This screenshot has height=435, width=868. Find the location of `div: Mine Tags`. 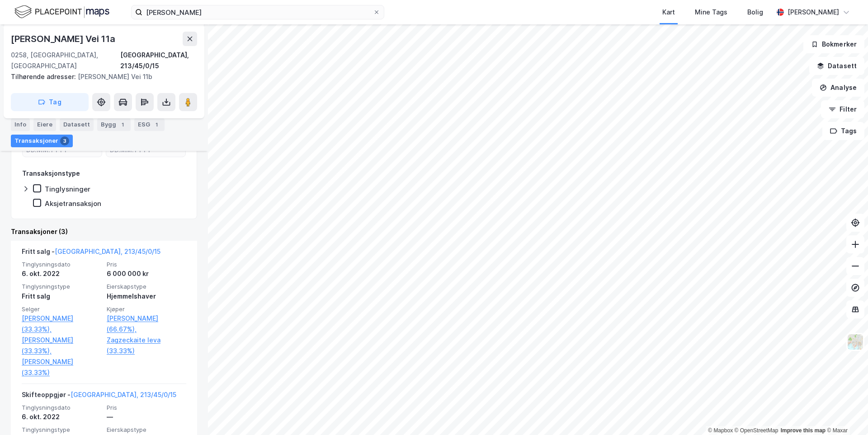

div: Mine Tags is located at coordinates (711, 12).